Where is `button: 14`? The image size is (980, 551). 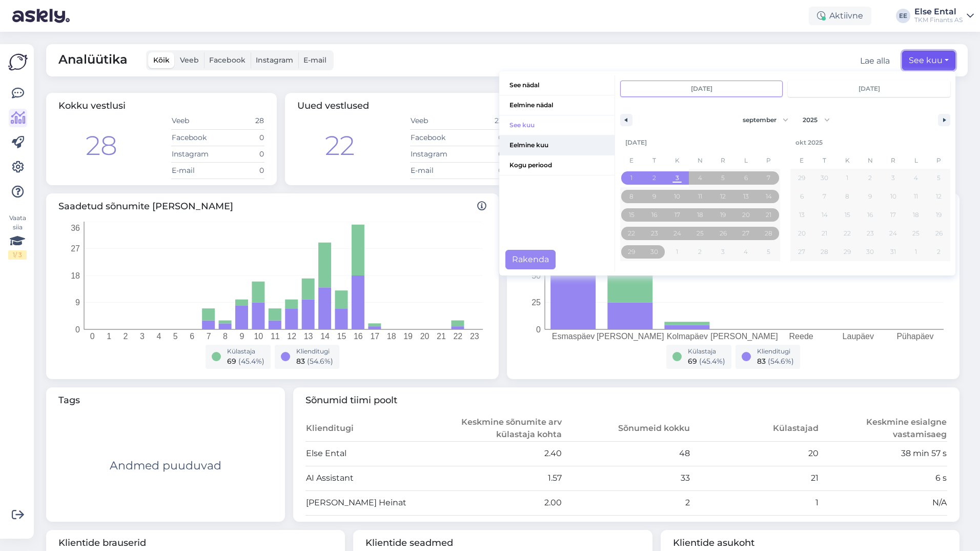 button: 14 is located at coordinates (825, 215).